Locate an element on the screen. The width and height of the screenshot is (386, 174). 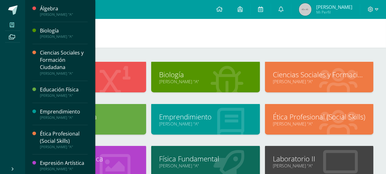
div: Álgebra is located at coordinates (64, 8).